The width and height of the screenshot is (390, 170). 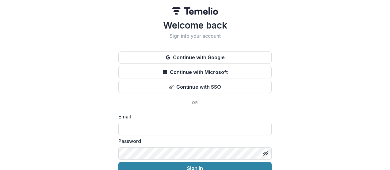 What do you see at coordinates (195, 87) in the screenshot?
I see `button: Continue with SSO` at bounding box center [195, 87].